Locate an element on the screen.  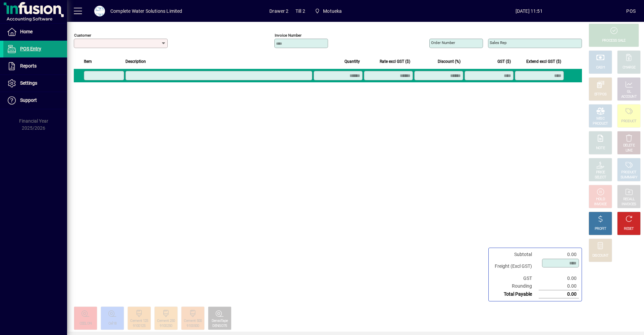
div: RESET is located at coordinates (629, 229).